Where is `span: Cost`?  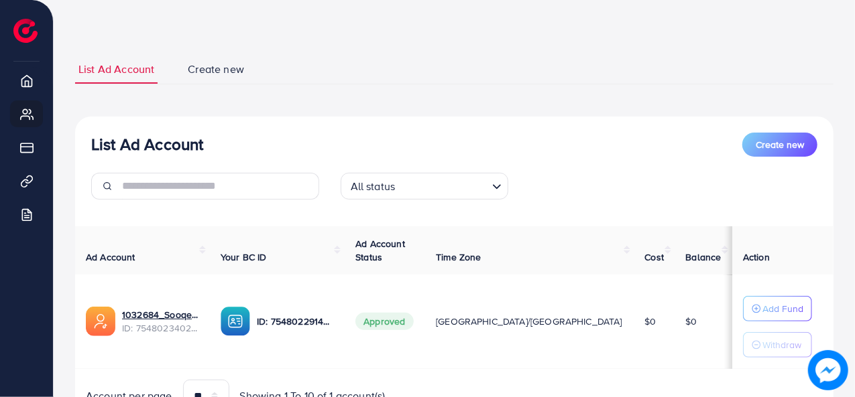 span: Cost is located at coordinates (654, 257).